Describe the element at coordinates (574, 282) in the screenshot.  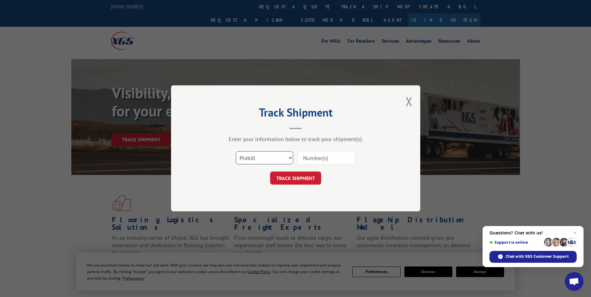
I see `div: Open chat` at that location.